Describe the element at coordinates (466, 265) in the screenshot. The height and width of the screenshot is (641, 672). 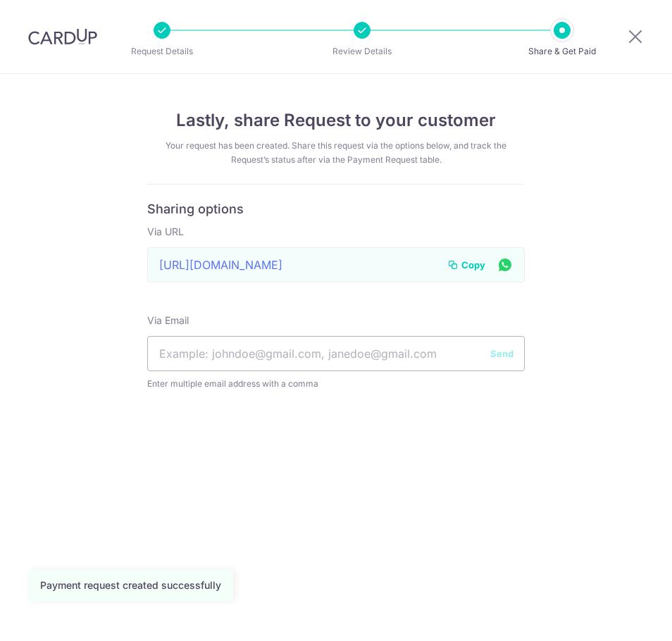
I see `button: Copy` at that location.